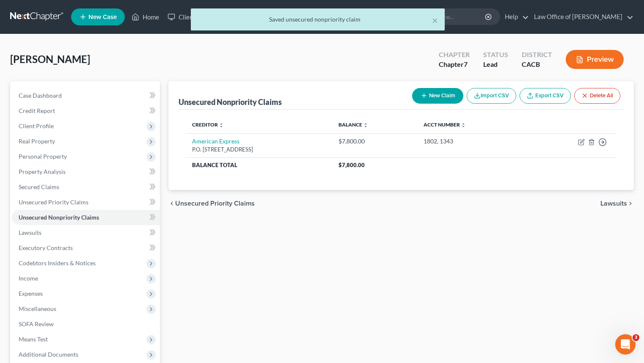 This screenshot has width=644, height=363. I want to click on span: Case Dashboard, so click(40, 95).